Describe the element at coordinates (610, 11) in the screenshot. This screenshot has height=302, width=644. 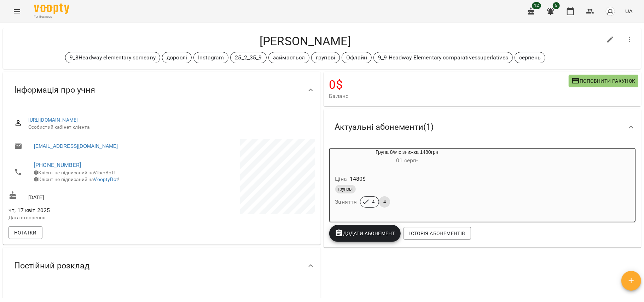
I see `img: avatar_s.png` at that location.